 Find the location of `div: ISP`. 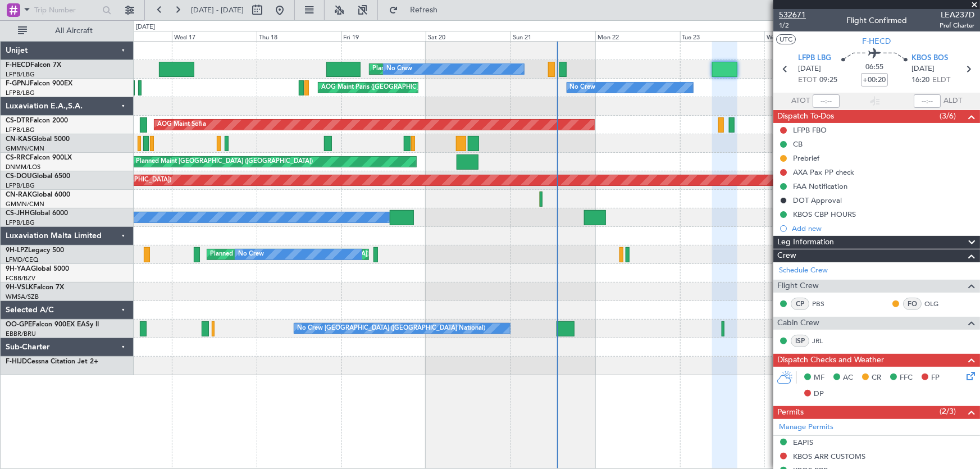

div: ISP is located at coordinates (800, 341).